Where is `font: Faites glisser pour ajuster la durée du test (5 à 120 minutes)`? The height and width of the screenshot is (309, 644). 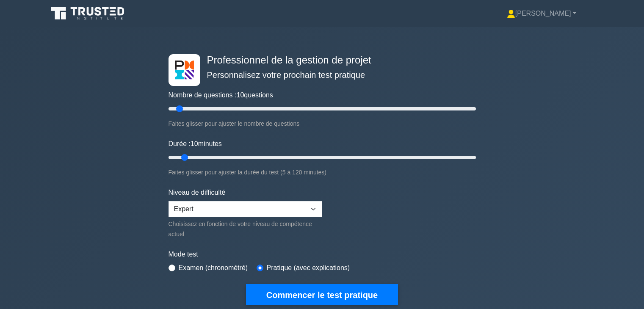
font: Faites glisser pour ajuster la durée du test (5 à 120 minutes) is located at coordinates (248, 173).